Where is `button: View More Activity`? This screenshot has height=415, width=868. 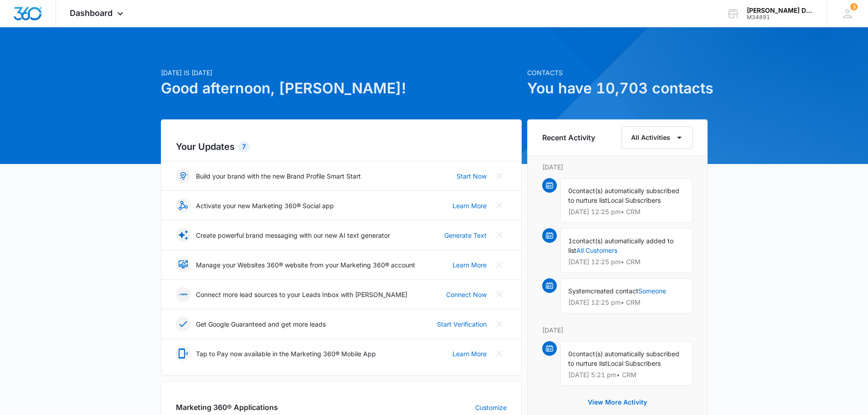
button: View More Activity is located at coordinates (618, 402).